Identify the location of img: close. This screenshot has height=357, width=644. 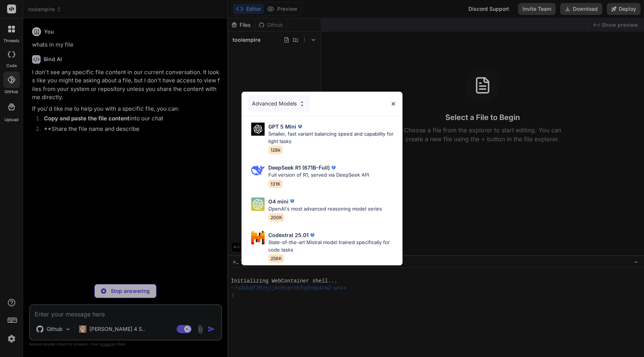
(393, 104).